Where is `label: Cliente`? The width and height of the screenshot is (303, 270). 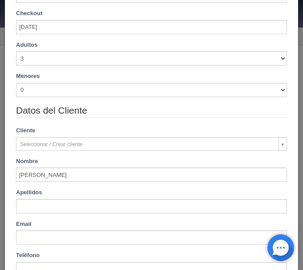
label: Cliente is located at coordinates (25, 130).